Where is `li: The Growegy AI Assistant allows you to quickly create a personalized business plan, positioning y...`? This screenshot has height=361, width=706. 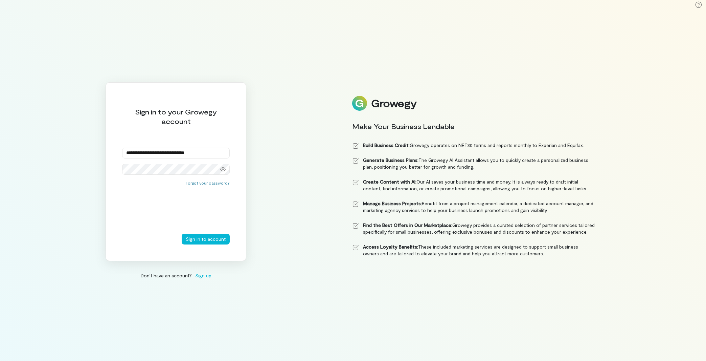 li: The Growegy AI Assistant allows you to quickly create a personalized business plan, positioning y... is located at coordinates (474, 164).